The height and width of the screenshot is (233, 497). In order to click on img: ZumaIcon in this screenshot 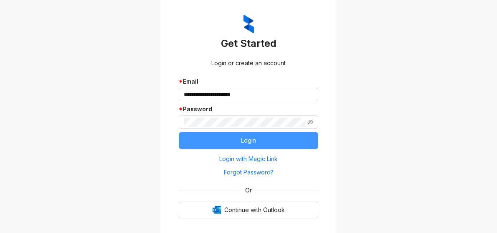, I will do `click(249, 24)`.